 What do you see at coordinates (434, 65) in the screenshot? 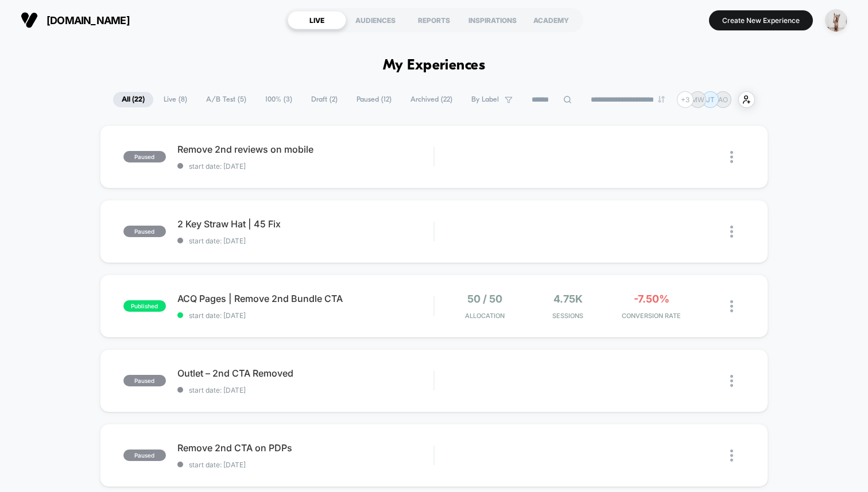
I see `h1: My Experiences` at bounding box center [434, 65].